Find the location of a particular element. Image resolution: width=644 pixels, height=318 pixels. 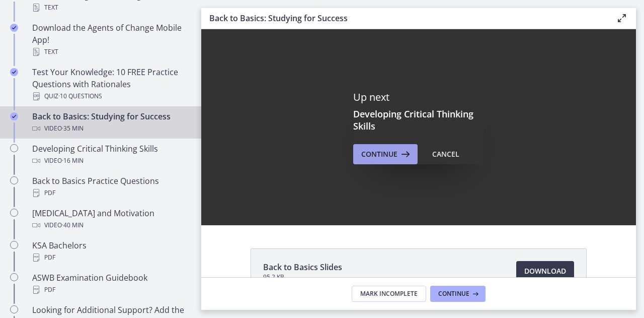

button: Mark Incomplete is located at coordinates (389, 293).